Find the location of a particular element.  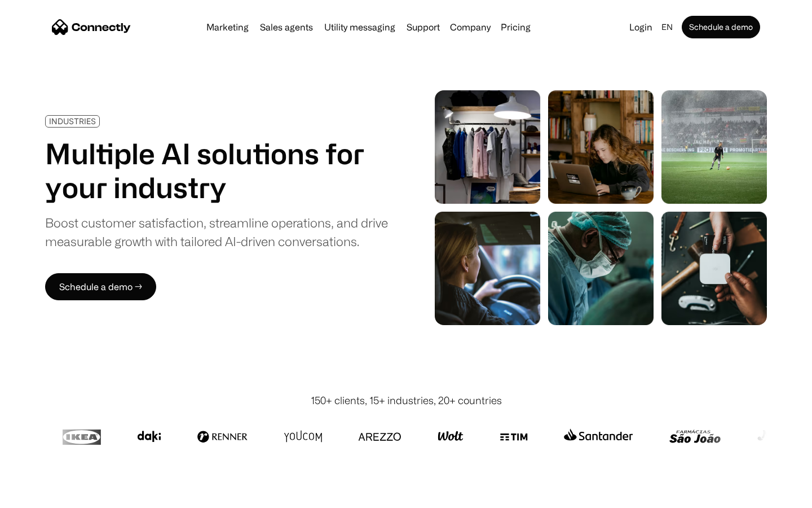

div: Boost customer satisfaction, streamline operations, and drive measurable growth with tailored AI-... is located at coordinates (217, 232).